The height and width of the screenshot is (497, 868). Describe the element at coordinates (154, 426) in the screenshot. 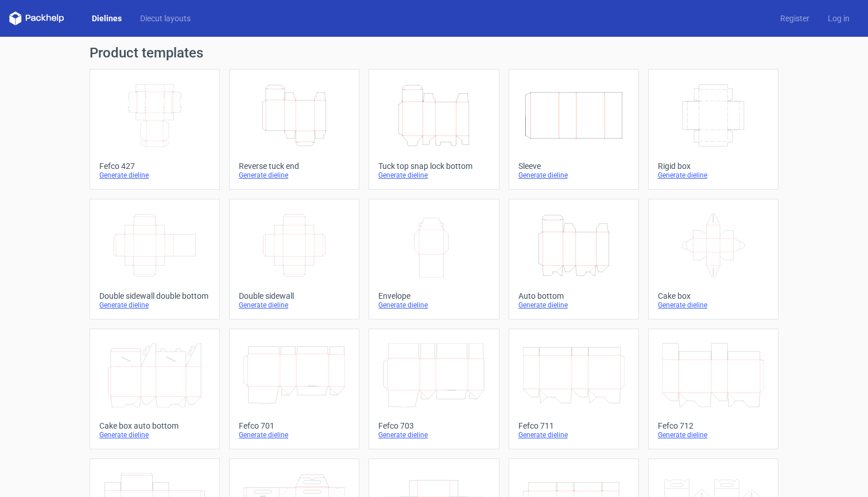

I see `div: Cake box auto bottom` at that location.